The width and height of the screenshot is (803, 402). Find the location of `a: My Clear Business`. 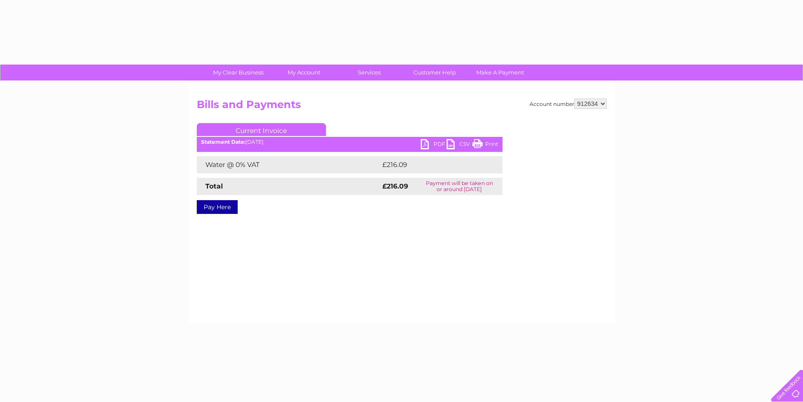

a: My Clear Business is located at coordinates (238, 72).